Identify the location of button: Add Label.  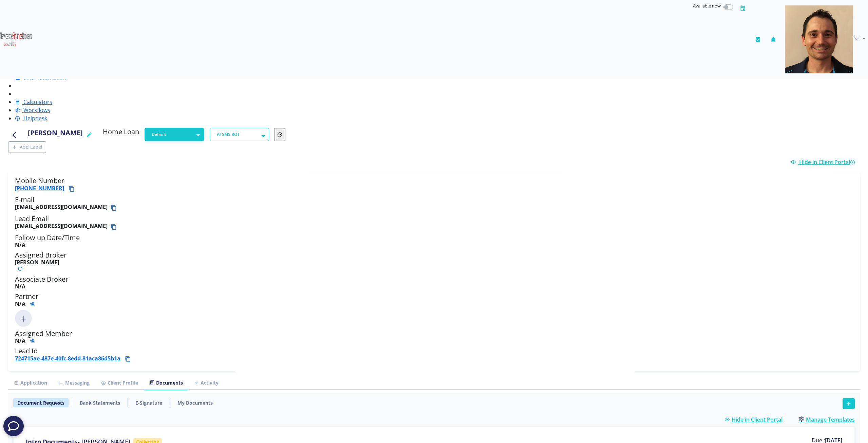
(27, 147).